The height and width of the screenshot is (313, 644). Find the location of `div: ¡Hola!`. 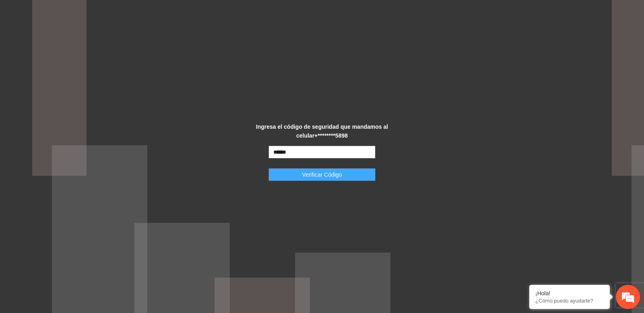

div: ¡Hola! is located at coordinates (570, 293).